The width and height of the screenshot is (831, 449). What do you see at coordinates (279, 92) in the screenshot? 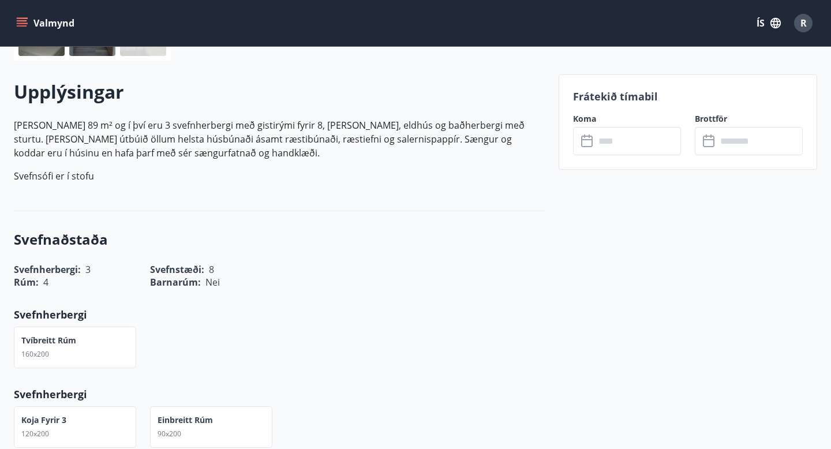
I see `h2: Upplýsingar` at bounding box center [279, 92].